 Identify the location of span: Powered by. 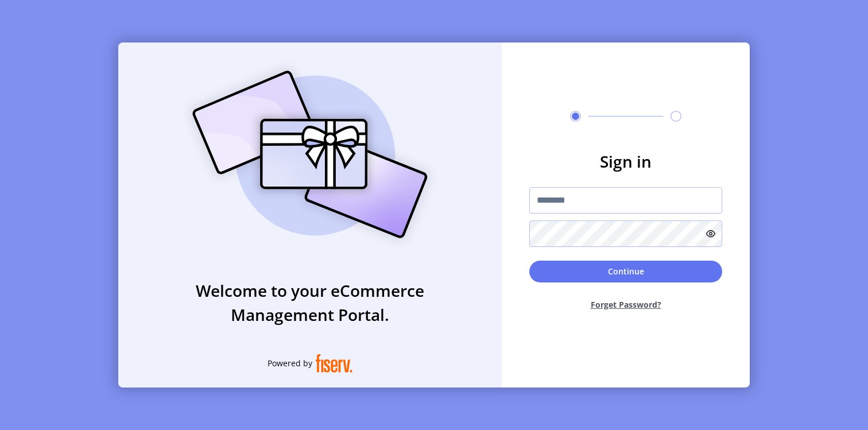
(290, 363).